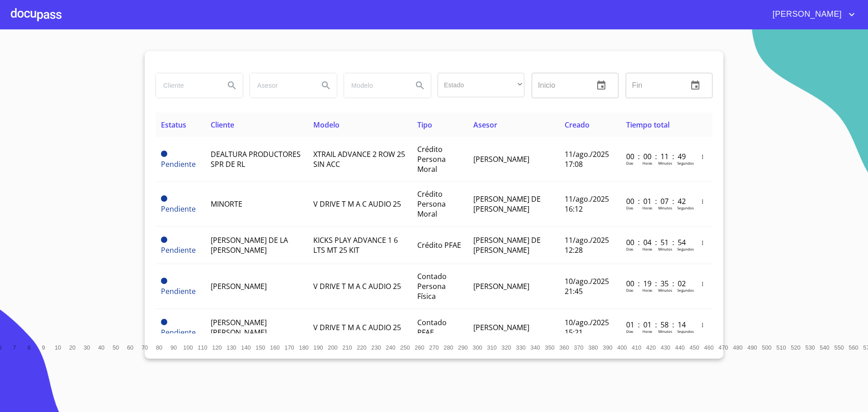 The width and height of the screenshot is (868, 412). What do you see at coordinates (636, 348) in the screenshot?
I see `span: 410` at bounding box center [636, 348].